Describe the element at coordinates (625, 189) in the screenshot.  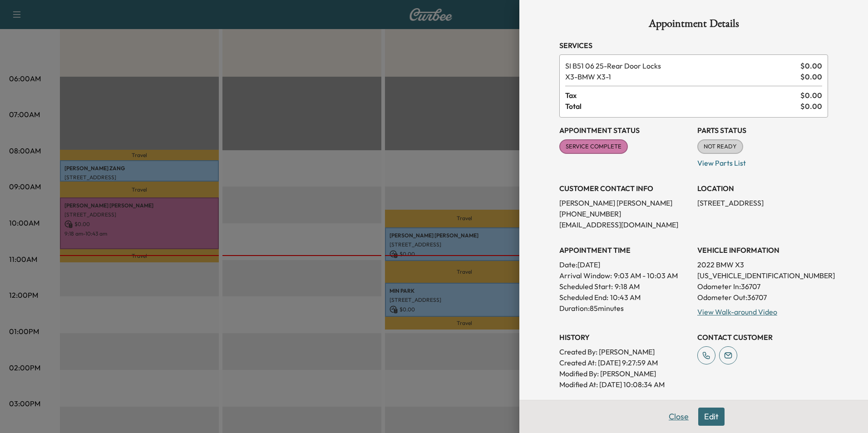
I see `h3: CUSTOMER CONTACT INFO` at that location.